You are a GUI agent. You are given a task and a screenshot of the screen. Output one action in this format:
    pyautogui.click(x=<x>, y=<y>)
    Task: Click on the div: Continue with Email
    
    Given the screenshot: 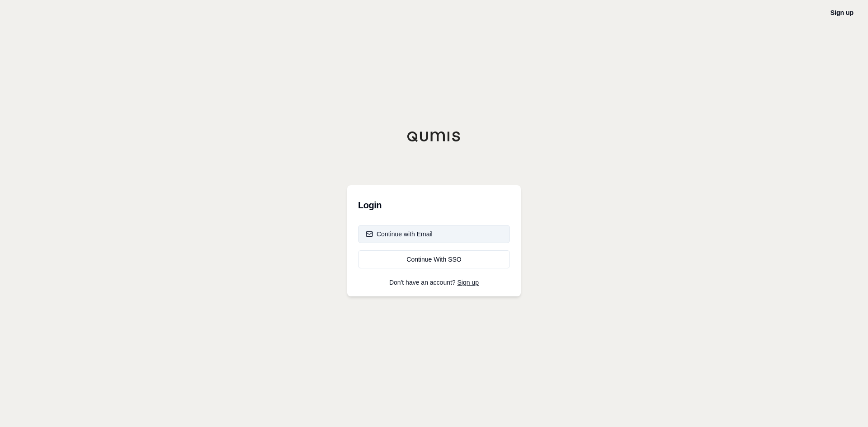 What is the action you would take?
    pyautogui.click(x=399, y=234)
    